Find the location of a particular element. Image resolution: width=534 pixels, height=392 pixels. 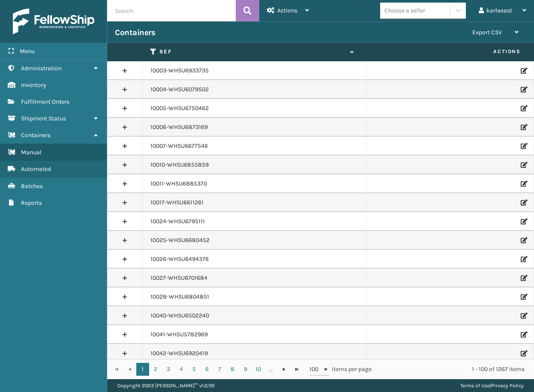

span: Batches is located at coordinates (32, 186).